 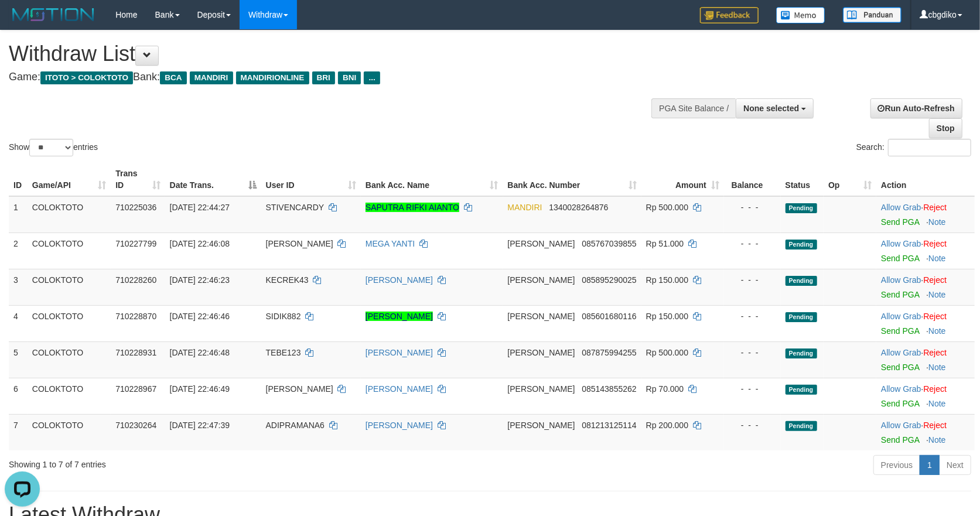 What do you see at coordinates (930, 465) in the screenshot?
I see `a: 1` at bounding box center [930, 465].